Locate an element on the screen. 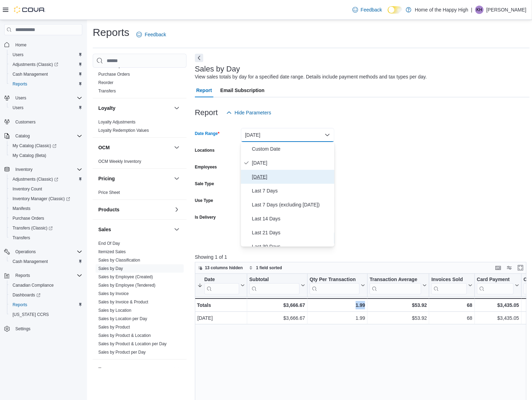  button: Enter fullscreen is located at coordinates (521, 268).